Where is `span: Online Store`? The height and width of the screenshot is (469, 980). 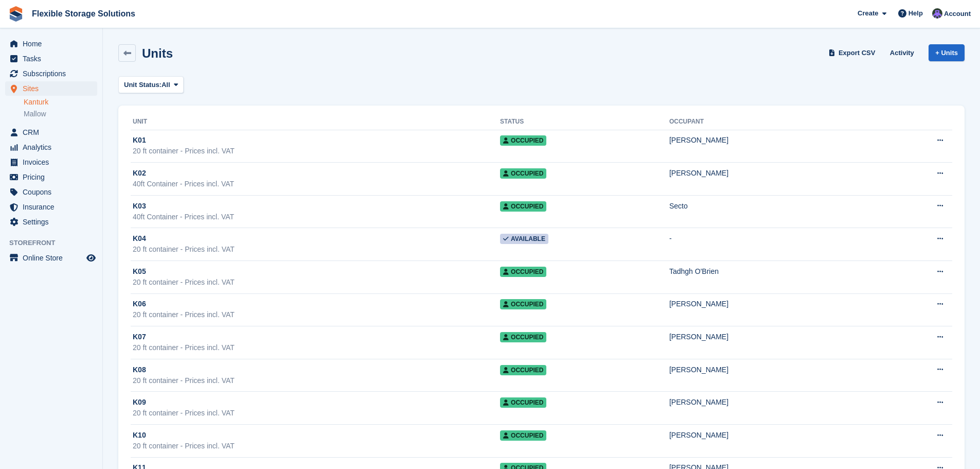 span: Online Store is located at coordinates (54, 258).